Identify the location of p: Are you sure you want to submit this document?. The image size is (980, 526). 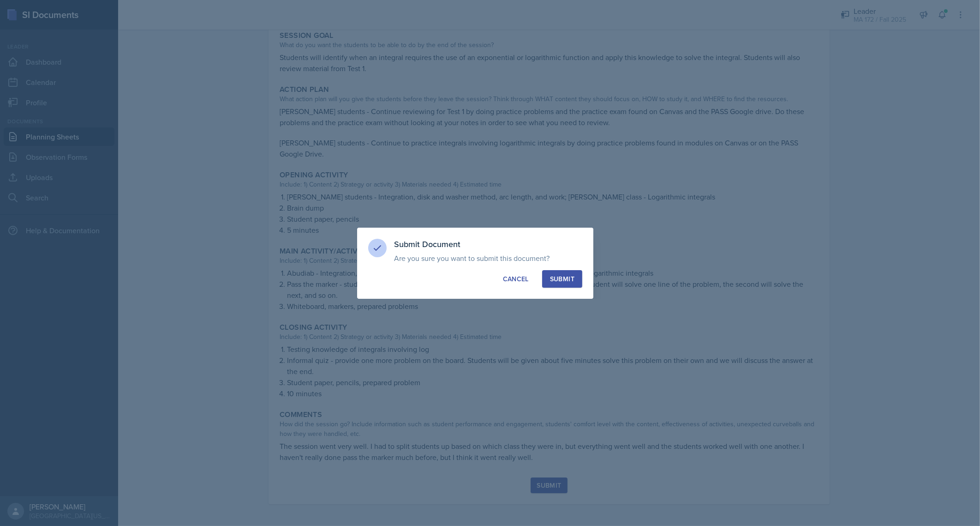
(488, 258).